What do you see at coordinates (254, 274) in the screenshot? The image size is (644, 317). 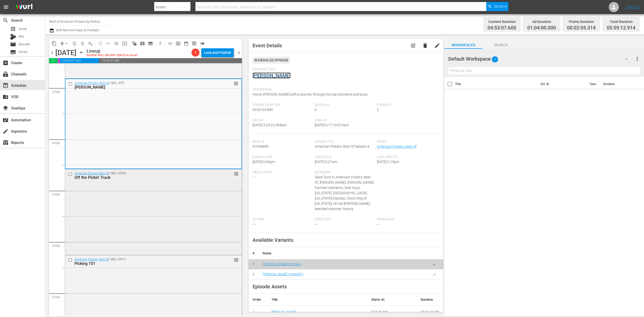 I see `td: 2` at bounding box center [254, 274].